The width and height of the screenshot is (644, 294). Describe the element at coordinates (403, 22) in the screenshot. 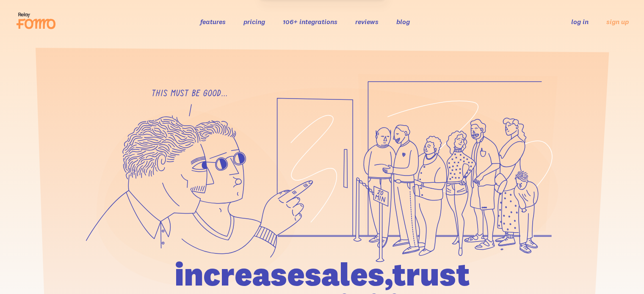

I see `a: blog` at that location.